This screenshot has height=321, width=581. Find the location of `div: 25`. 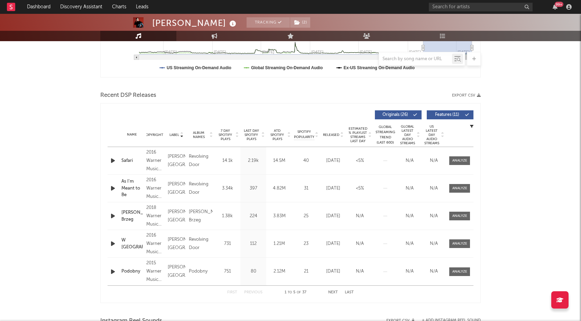

div: 25 is located at coordinates (306, 216).